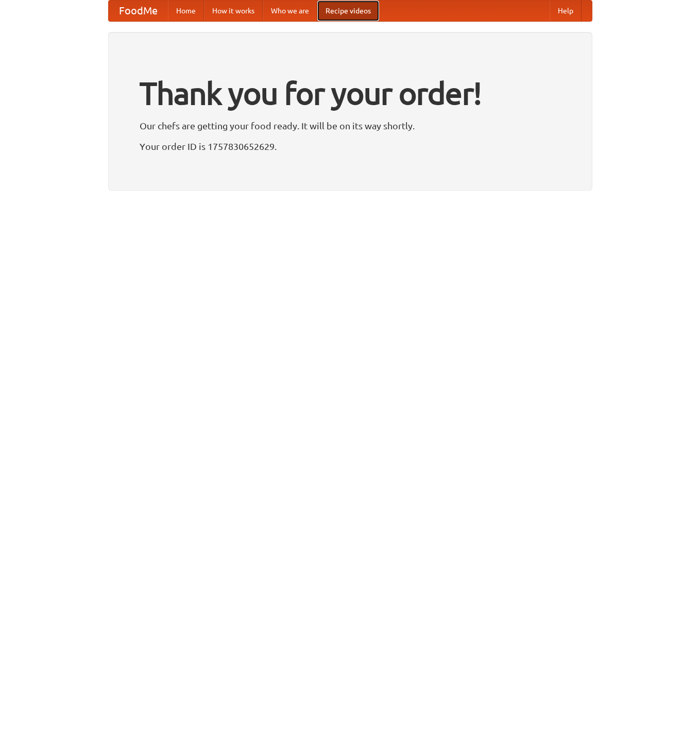  I want to click on p: Your order ID is 1757830652629., so click(350, 146).